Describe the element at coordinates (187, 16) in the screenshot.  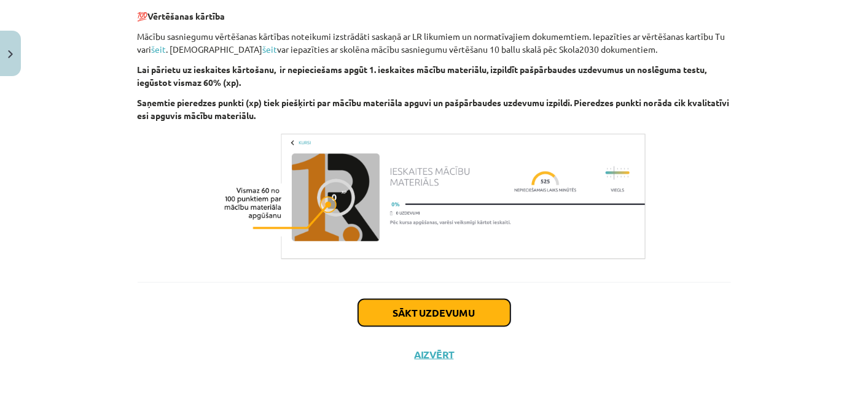
I see `b: Vērtēšanas kārtība` at that location.